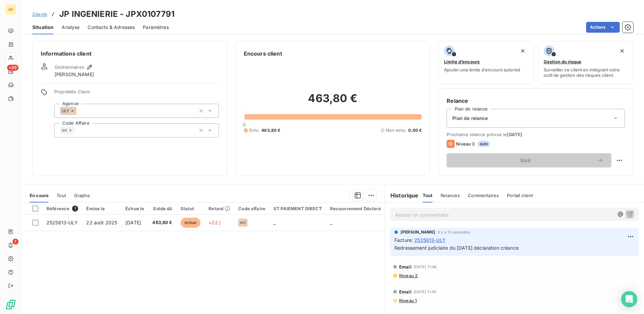 The width and height of the screenshot is (644, 314). I want to click on div: Recouvrement Déclaré, so click(355, 208).